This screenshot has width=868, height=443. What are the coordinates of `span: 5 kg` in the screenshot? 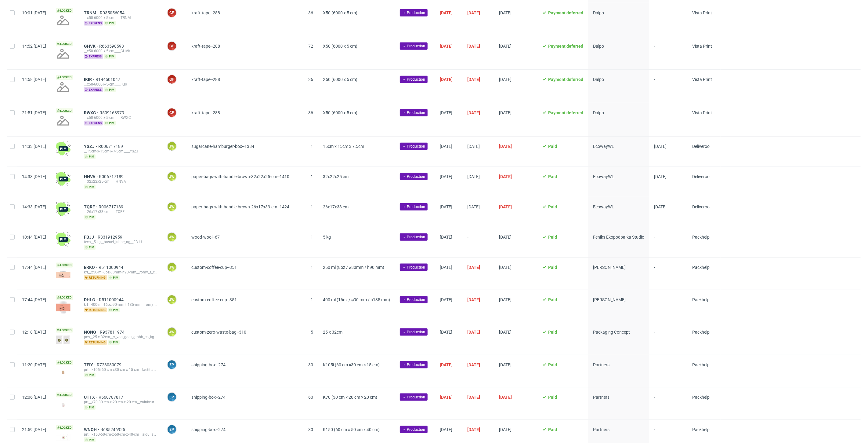 It's located at (327, 237).